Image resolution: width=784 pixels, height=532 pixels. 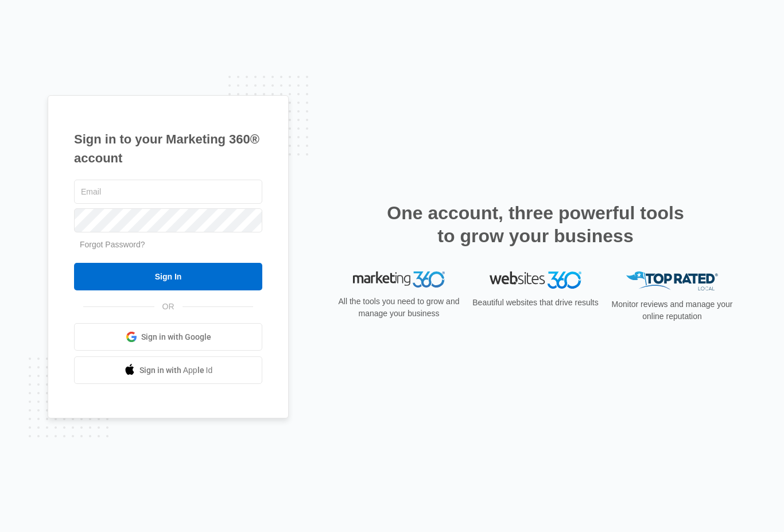 I want to click on span: Sign in with Google, so click(x=176, y=337).